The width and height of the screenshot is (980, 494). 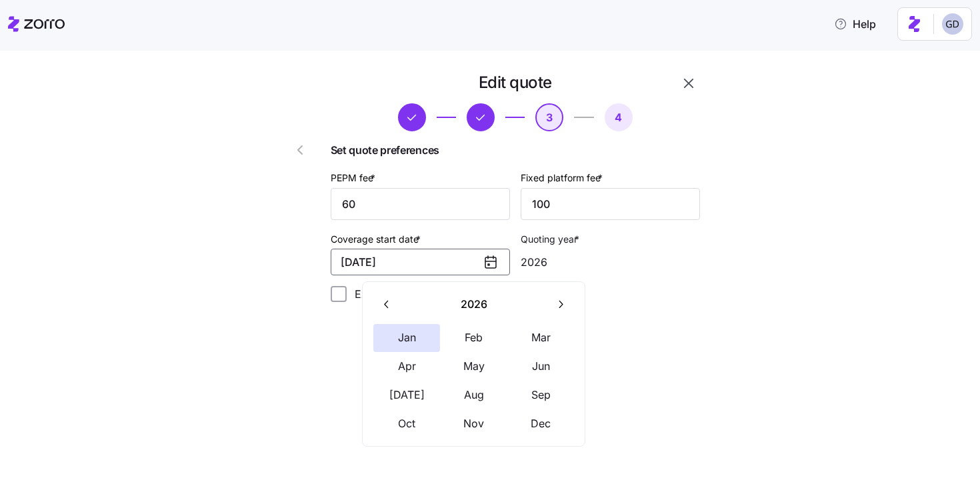 I want to click on input: Fixed platform fee $, so click(x=610, y=204).